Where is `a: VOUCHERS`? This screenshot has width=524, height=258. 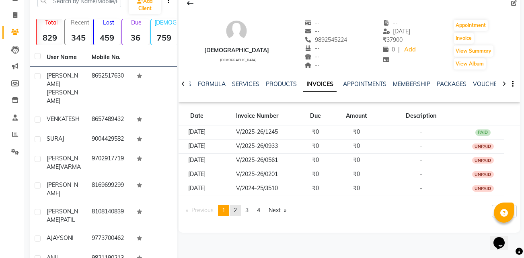
a: VOUCHERS is located at coordinates (488, 84).